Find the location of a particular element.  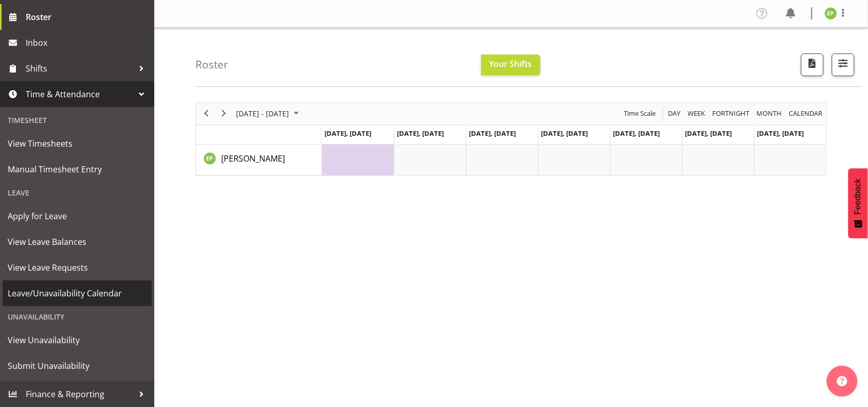

button: Filter Shifts is located at coordinates (843, 65).